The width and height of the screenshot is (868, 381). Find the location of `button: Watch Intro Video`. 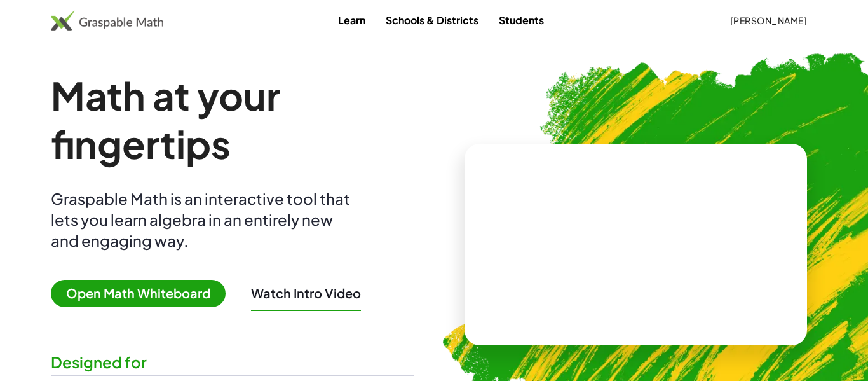

button: Watch Intro Video is located at coordinates (306, 293).